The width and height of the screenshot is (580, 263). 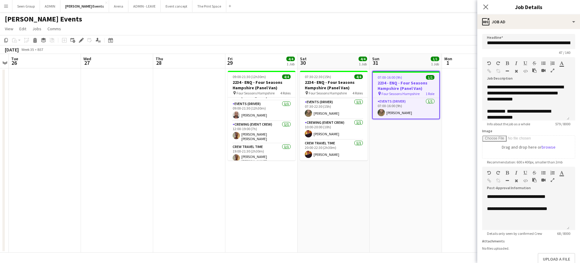 I want to click on button: The Print Space, so click(x=209, y=6).